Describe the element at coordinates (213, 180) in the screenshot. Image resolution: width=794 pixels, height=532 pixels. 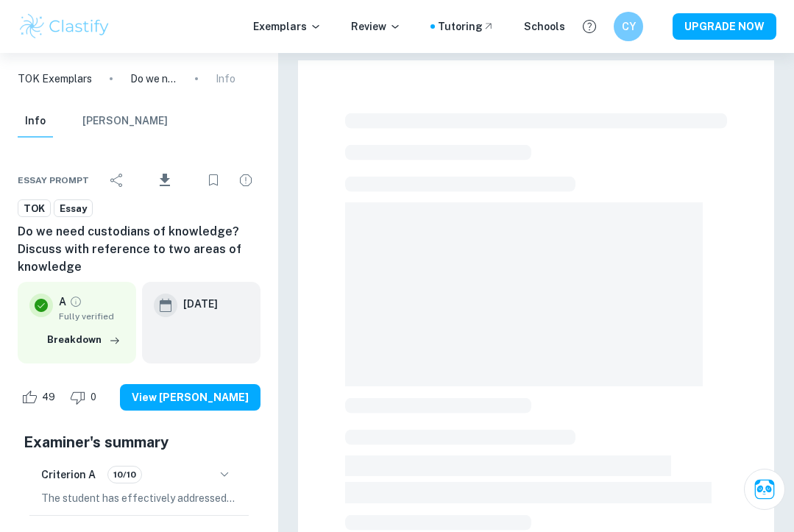
I see `div: Bookmark` at that location.